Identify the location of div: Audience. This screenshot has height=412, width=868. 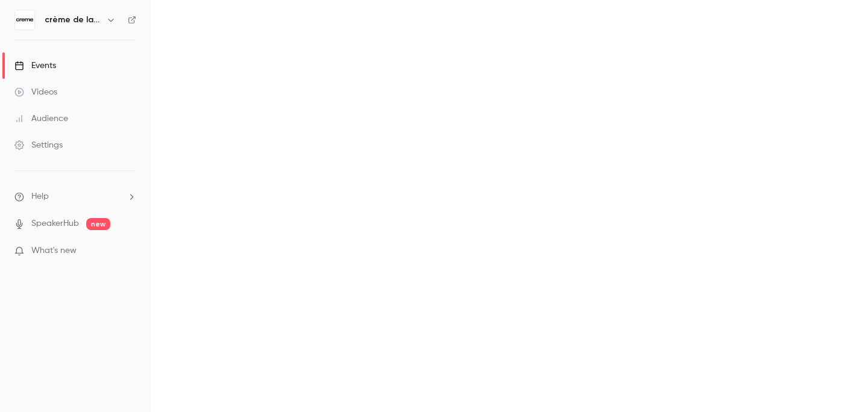
(41, 119).